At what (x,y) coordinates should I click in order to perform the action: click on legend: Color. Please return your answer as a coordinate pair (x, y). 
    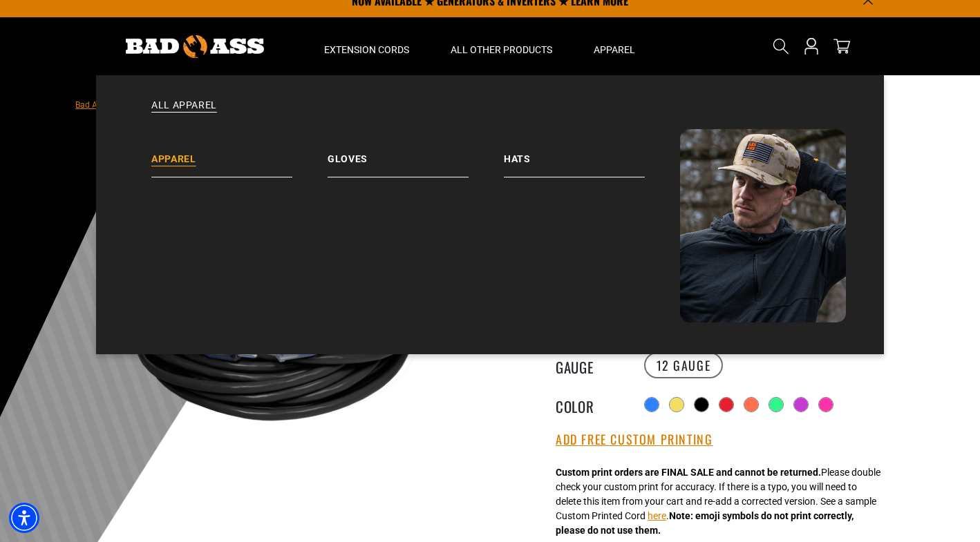
    Looking at the image, I should click on (590, 405).